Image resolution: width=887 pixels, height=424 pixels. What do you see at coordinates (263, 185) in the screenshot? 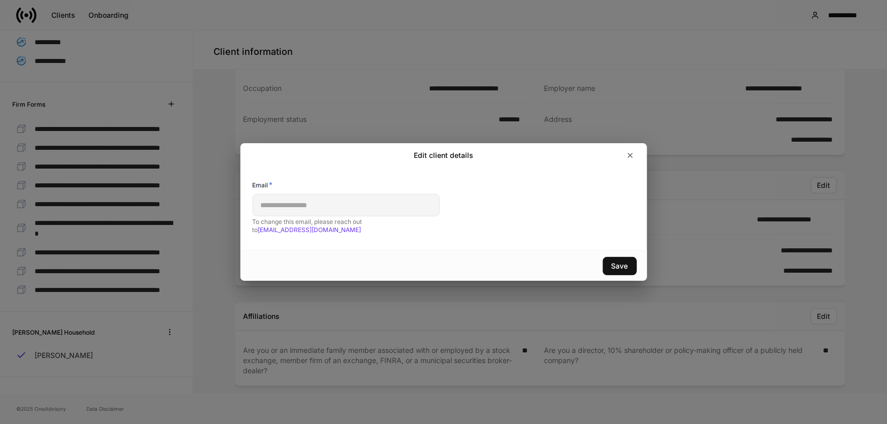
I see `h6: Email` at bounding box center [263, 185].